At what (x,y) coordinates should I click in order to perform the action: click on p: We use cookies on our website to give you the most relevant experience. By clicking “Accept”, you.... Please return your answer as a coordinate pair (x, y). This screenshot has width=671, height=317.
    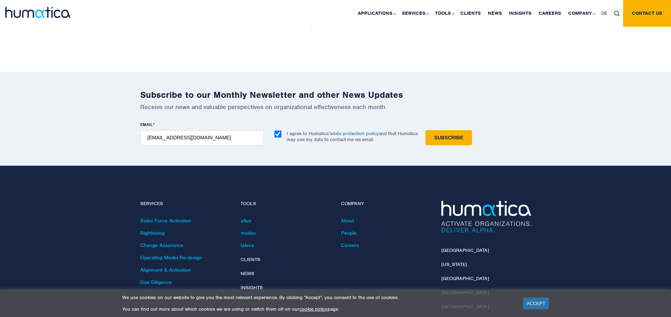
    Looking at the image, I should click on (318, 298).